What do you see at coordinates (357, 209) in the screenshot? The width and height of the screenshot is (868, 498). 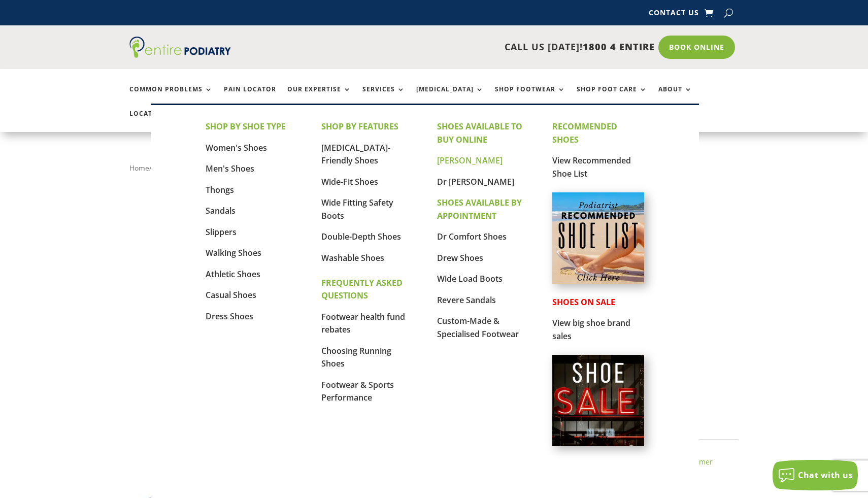 I see `a: Wide Fitting Safety Boots` at bounding box center [357, 209].